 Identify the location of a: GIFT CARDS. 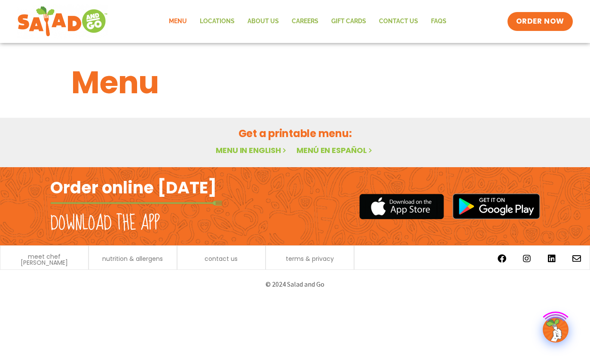
(348, 21).